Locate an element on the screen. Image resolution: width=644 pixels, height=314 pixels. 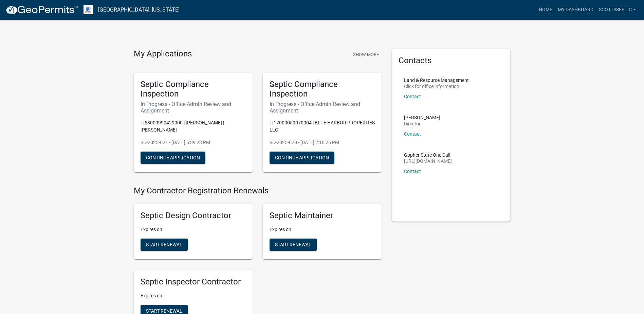
p: | | 17000050070004 | BLUE HARBOR PROPERTIES LLC is located at coordinates (322, 126).